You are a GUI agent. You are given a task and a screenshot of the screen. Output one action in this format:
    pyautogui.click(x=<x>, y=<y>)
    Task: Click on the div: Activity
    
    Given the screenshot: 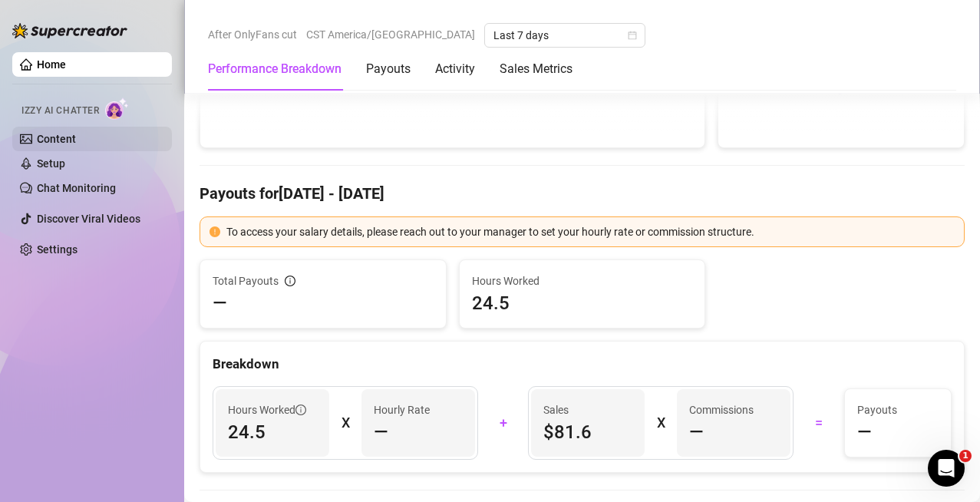 What is the action you would take?
    pyautogui.click(x=455, y=69)
    